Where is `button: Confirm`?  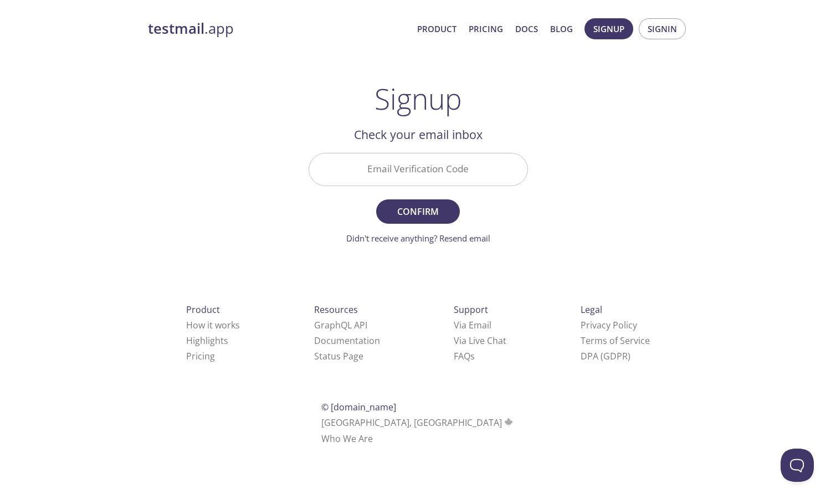 button: Confirm is located at coordinates (418, 212).